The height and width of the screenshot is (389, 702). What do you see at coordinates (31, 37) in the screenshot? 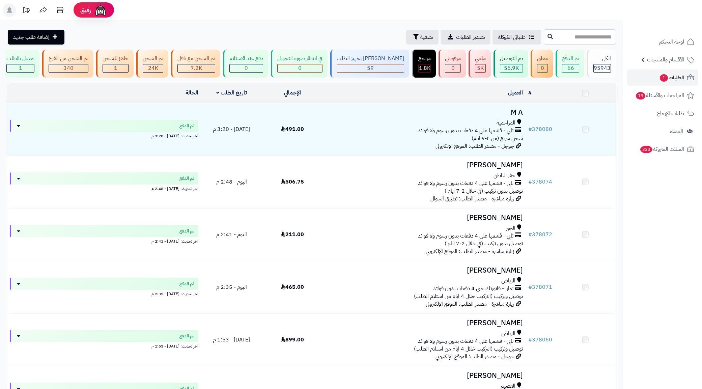
I see `span: إضافة طلب جديد` at bounding box center [31, 37].